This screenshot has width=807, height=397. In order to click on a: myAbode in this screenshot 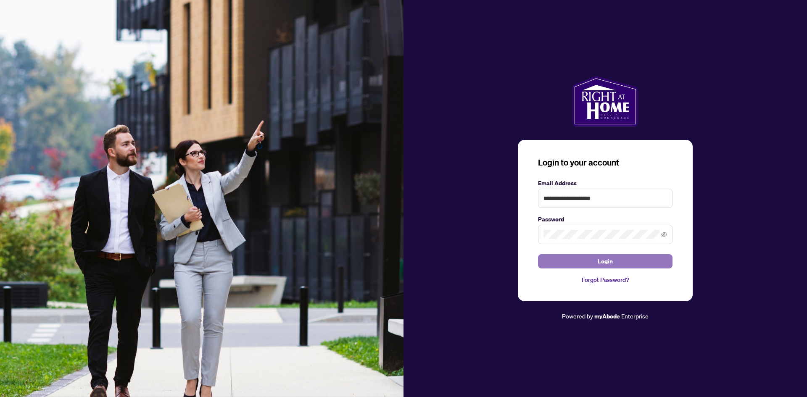, I will do `click(607, 317)`.